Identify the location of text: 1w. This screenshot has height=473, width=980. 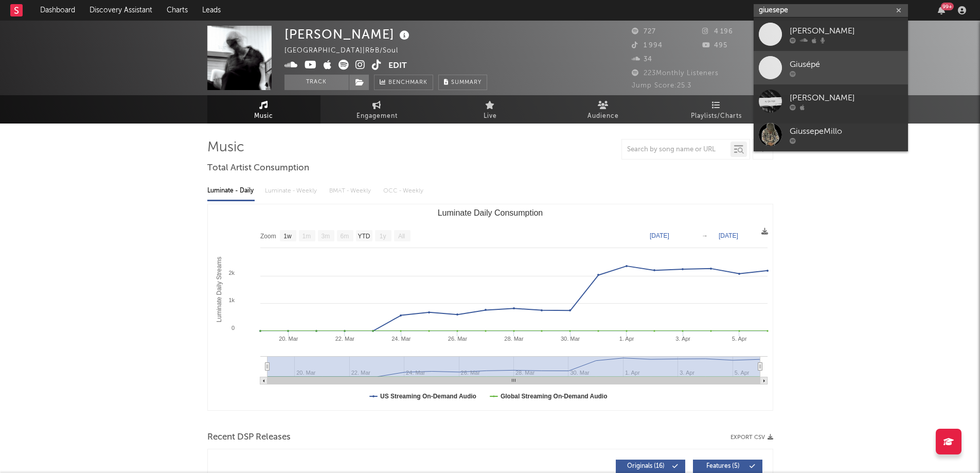
(288, 236).